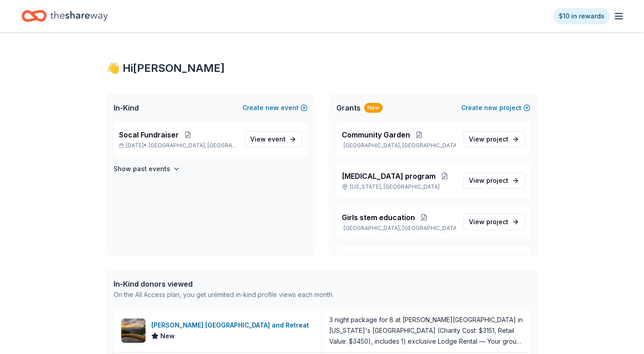  Describe the element at coordinates (149, 135) in the screenshot. I see `span: Socal Fundraiser` at that location.